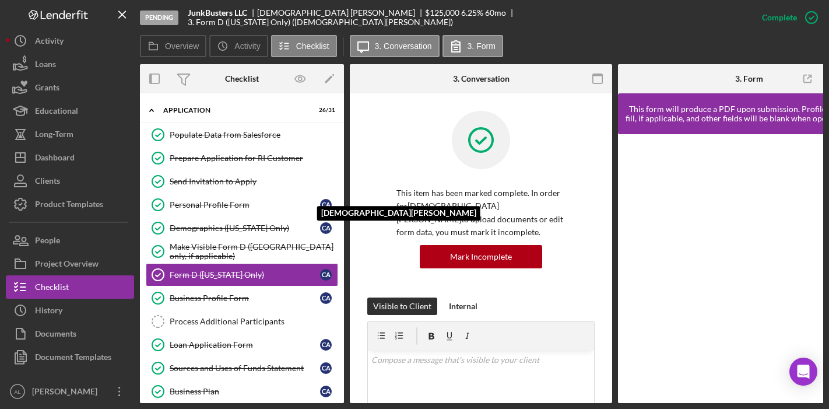 The width and height of the screenshot is (829, 409). Describe the element at coordinates (313, 46) in the screenshot. I see `label: Checklist` at that location.